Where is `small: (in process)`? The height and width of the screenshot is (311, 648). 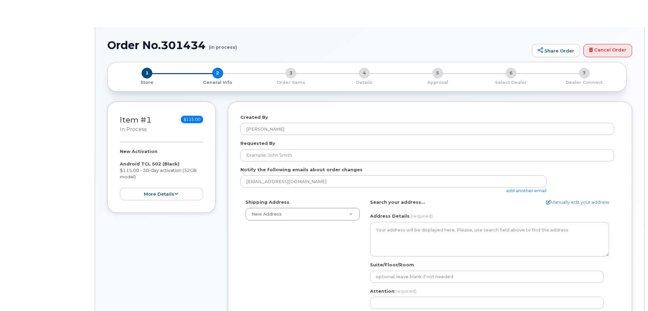 small: (in process) is located at coordinates (223, 44).